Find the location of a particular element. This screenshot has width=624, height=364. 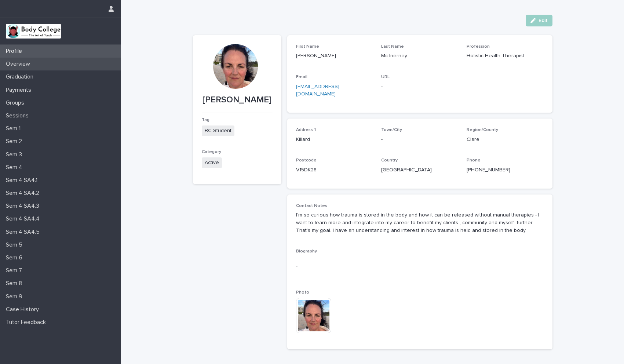

span: Biography is located at coordinates (307, 251).